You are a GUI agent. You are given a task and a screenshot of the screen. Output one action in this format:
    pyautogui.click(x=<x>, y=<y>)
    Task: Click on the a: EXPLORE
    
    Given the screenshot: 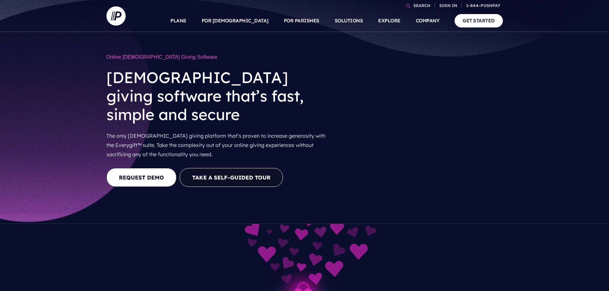 What is the action you would take?
    pyautogui.click(x=389, y=21)
    